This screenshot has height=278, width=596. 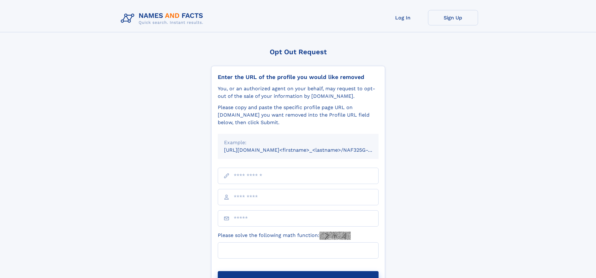 What do you see at coordinates (298, 52) in the screenshot?
I see `div: Opt Out Request` at bounding box center [298, 52].